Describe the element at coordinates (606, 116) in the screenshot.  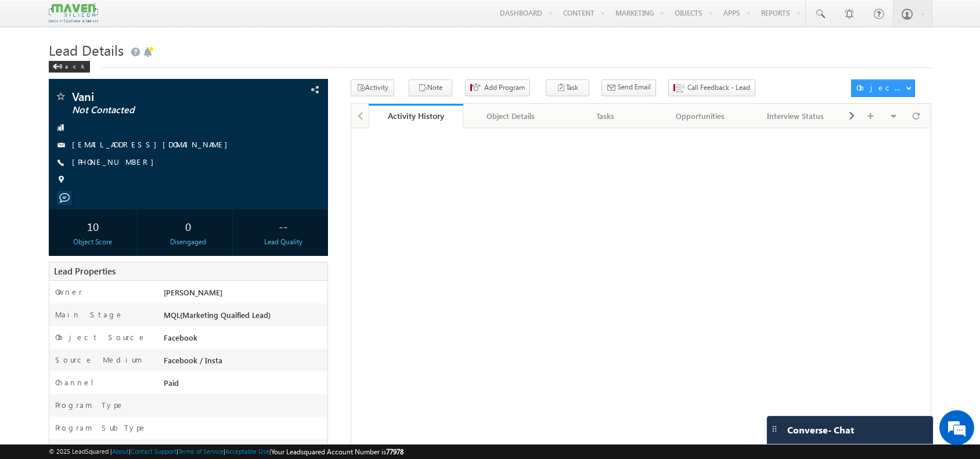
I see `div: Tasks` at that location.